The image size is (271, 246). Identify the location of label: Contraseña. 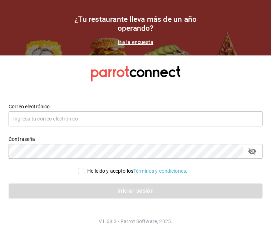
(135, 139).